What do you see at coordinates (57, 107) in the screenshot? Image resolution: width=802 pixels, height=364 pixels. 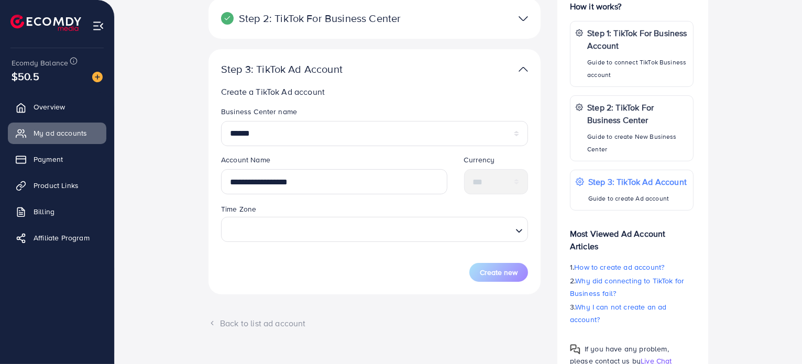 I see `a: Overview` at bounding box center [57, 107].